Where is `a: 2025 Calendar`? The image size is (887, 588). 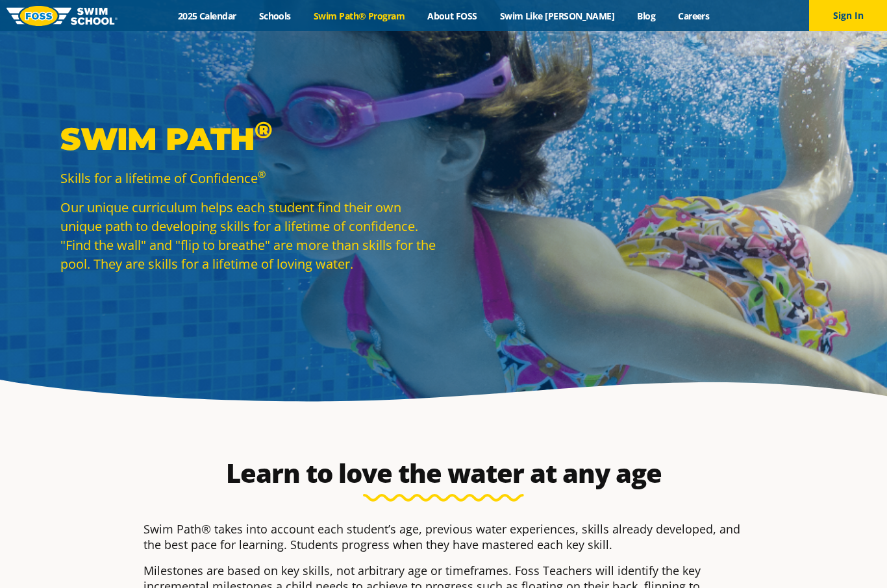 a: 2025 Calendar is located at coordinates (206, 16).